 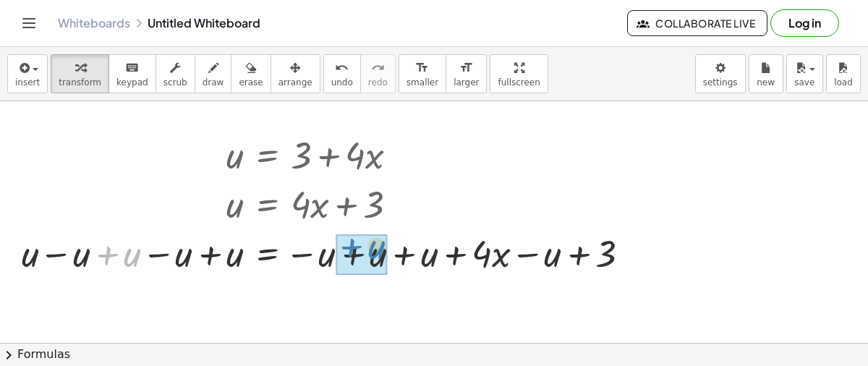 What do you see at coordinates (79, 82) in the screenshot?
I see `span: transform` at bounding box center [79, 82].